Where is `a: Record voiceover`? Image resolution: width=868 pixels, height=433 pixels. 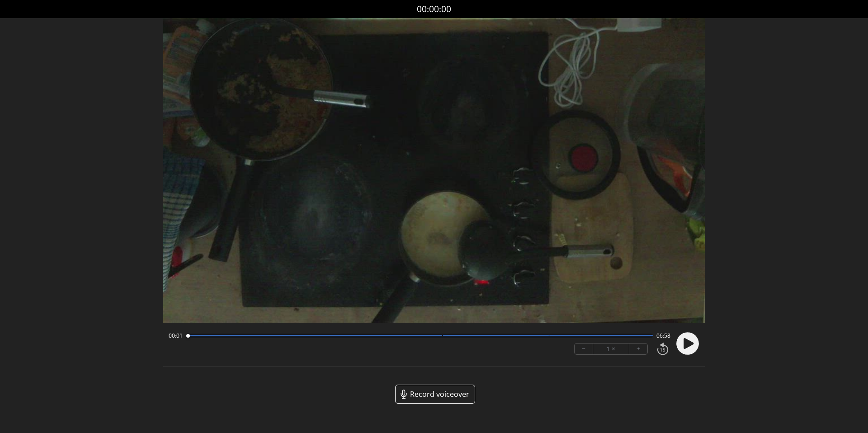
a: Record voiceover is located at coordinates (435, 394).